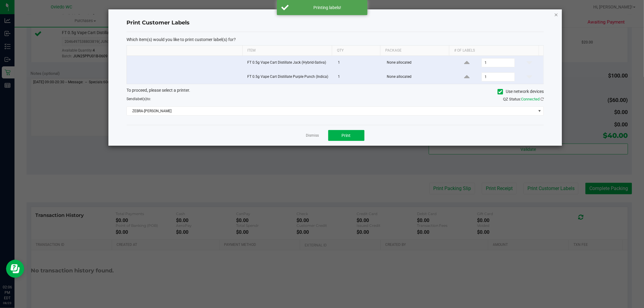  I want to click on p: Which item(s) would you like to print customer label(s) for?, so click(335, 39).